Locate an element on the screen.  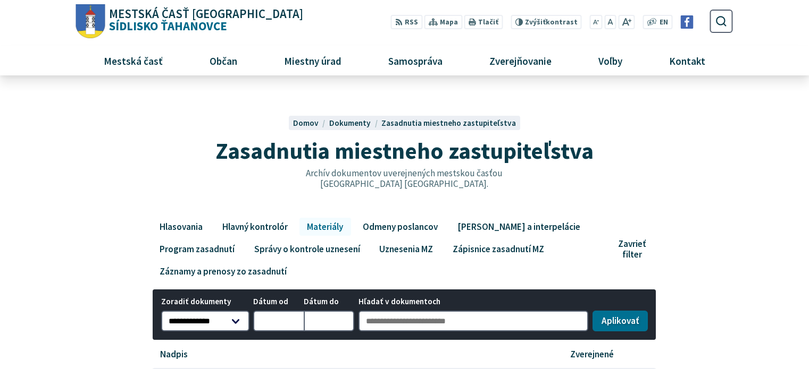
span: Zvýšiť is located at coordinates (535, 22).